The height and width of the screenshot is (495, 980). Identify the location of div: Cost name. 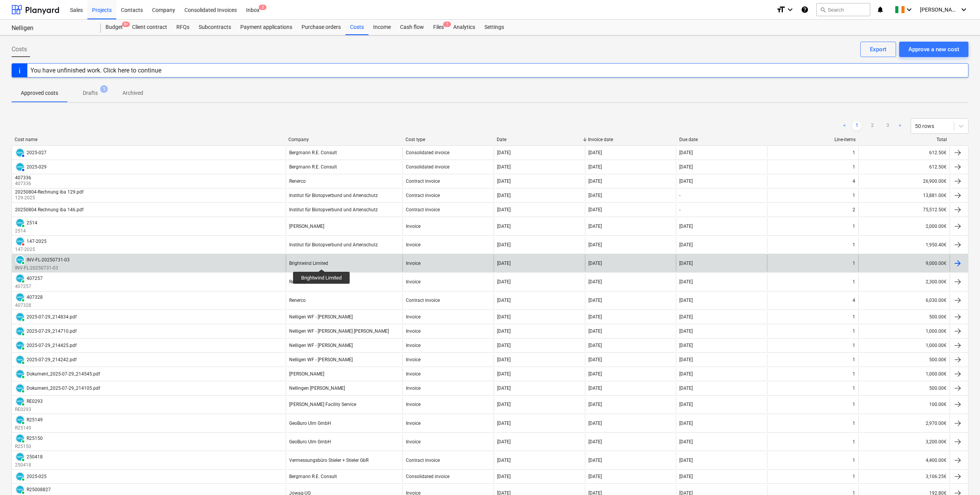
(149, 140).